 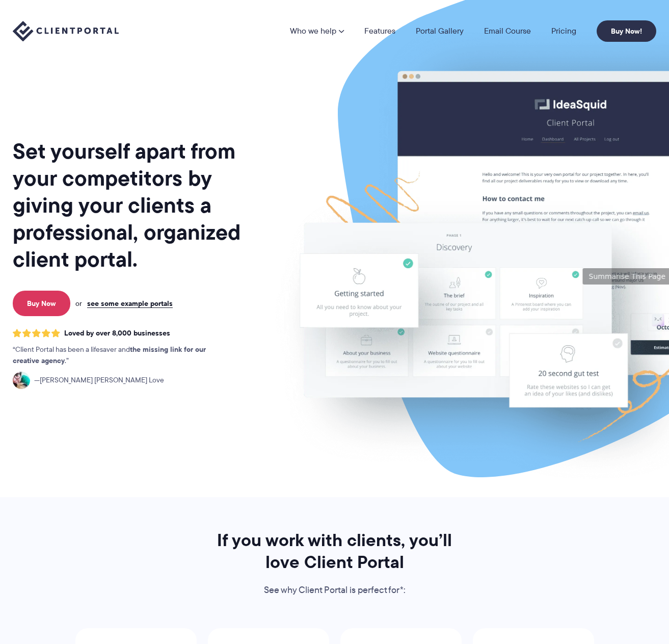 I want to click on p: See why Client Portal is perfect for*:, so click(x=335, y=590).